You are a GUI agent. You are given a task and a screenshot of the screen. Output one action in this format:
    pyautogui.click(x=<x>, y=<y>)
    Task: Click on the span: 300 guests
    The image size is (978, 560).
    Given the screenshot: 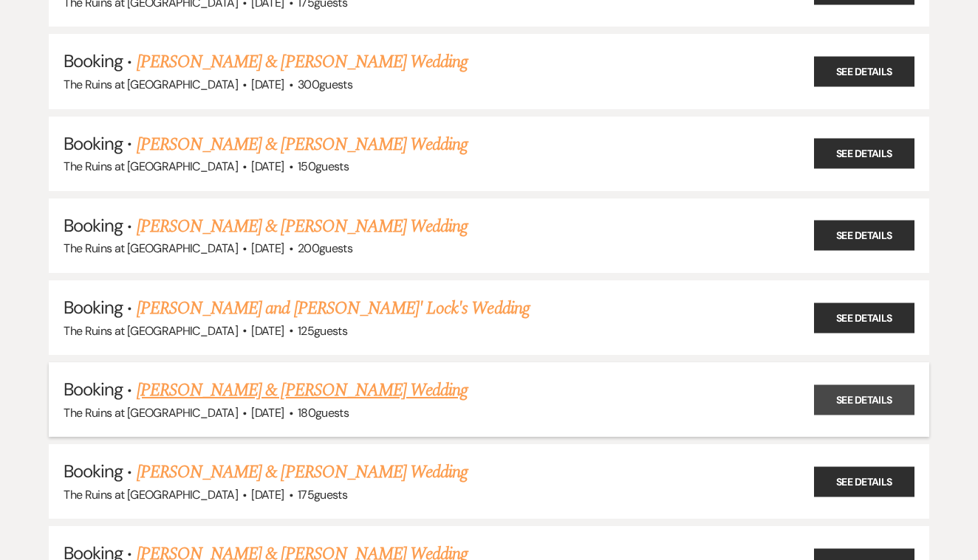 What is the action you would take?
    pyautogui.click(x=325, y=84)
    